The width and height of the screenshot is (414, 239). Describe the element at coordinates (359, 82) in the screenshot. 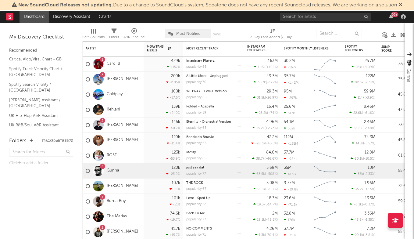

I see `span: 92.3k` at that location.